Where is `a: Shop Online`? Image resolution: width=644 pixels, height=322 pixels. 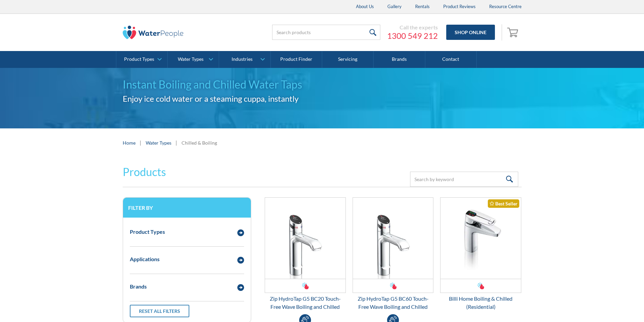
a: Shop Online is located at coordinates (471, 32).